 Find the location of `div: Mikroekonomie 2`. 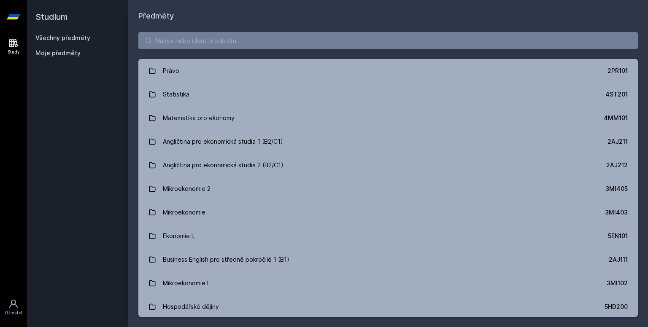

div: Mikroekonomie 2 is located at coordinates (187, 189).